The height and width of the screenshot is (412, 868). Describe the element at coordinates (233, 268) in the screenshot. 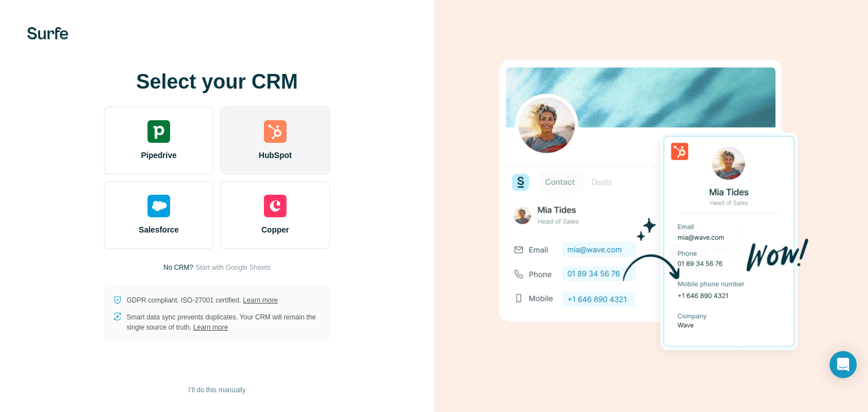

I see `button: Start with Google Sheets` at that location.